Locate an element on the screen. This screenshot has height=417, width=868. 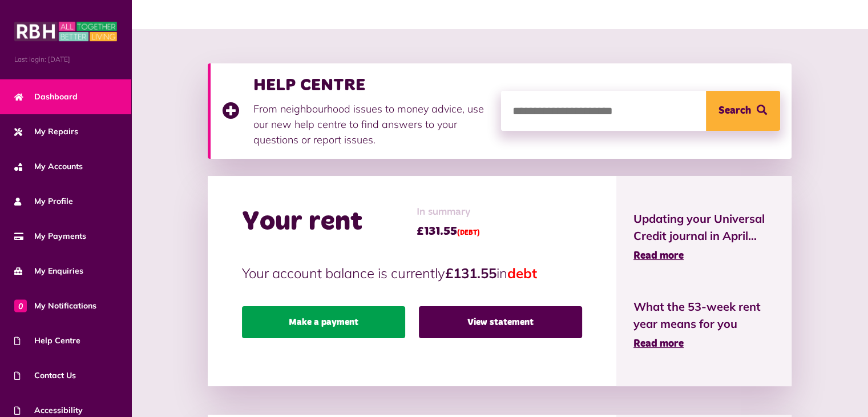
span: £131.55 is located at coordinates (448, 231).